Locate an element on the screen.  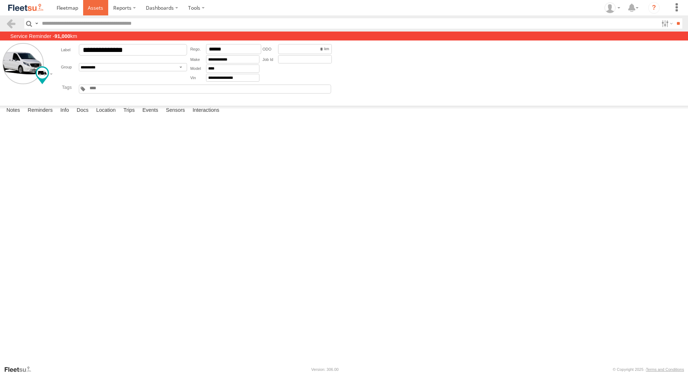
label: Location is located at coordinates (106, 111).